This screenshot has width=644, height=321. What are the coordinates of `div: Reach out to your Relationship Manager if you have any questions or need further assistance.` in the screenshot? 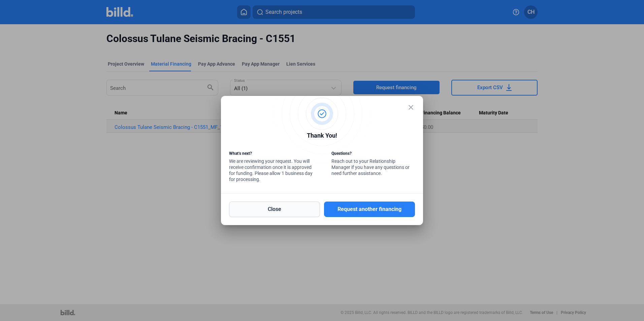 It's located at (373, 164).